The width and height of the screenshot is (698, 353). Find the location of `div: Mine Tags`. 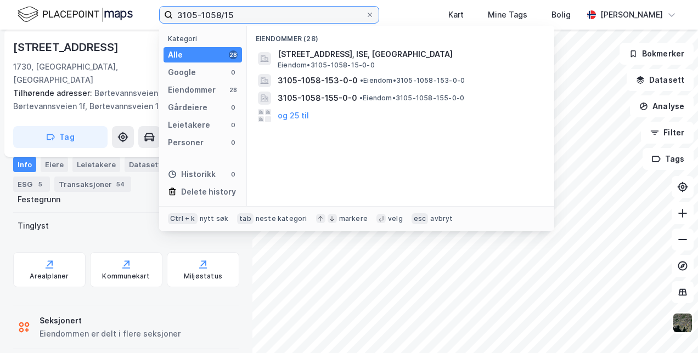

div: Mine Tags is located at coordinates (507, 15).